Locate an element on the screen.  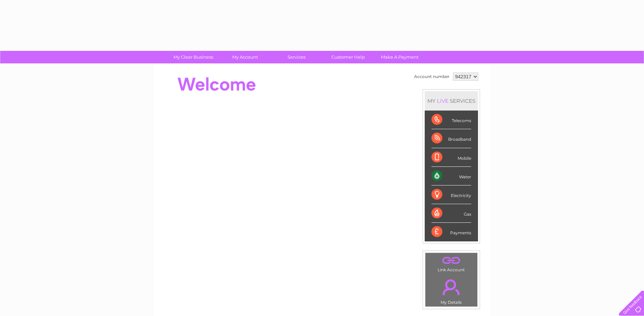
div: Electricity is located at coordinates (451, 195).